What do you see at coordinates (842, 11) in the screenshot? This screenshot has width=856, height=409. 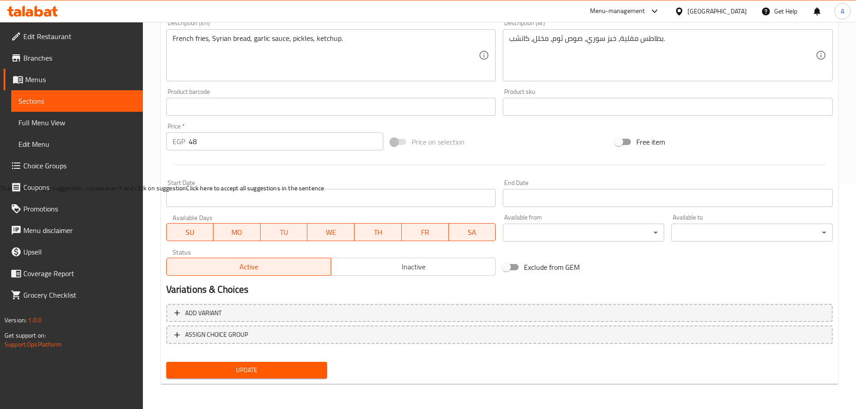 I see `span: A` at bounding box center [842, 11].